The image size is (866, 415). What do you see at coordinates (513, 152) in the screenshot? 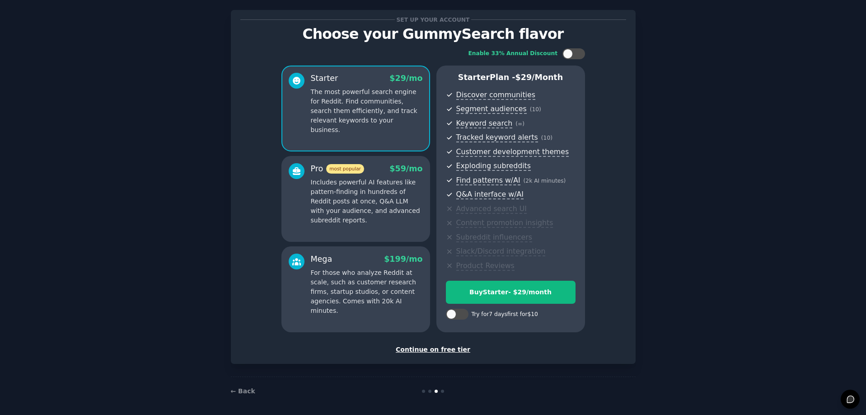
I see `span: Customer development themes` at bounding box center [513, 152].